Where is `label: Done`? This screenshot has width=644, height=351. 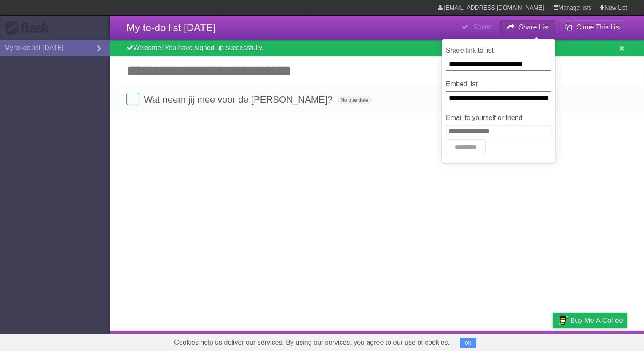
label: Done is located at coordinates (133, 99).